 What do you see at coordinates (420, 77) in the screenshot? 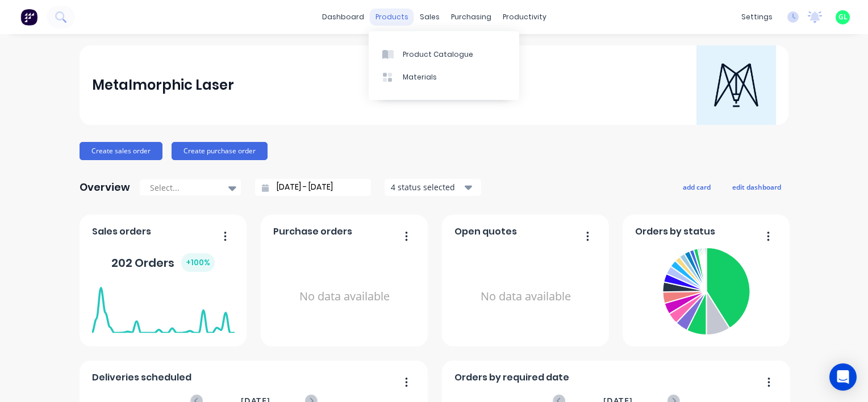
I see `div: Materials` at bounding box center [420, 77].